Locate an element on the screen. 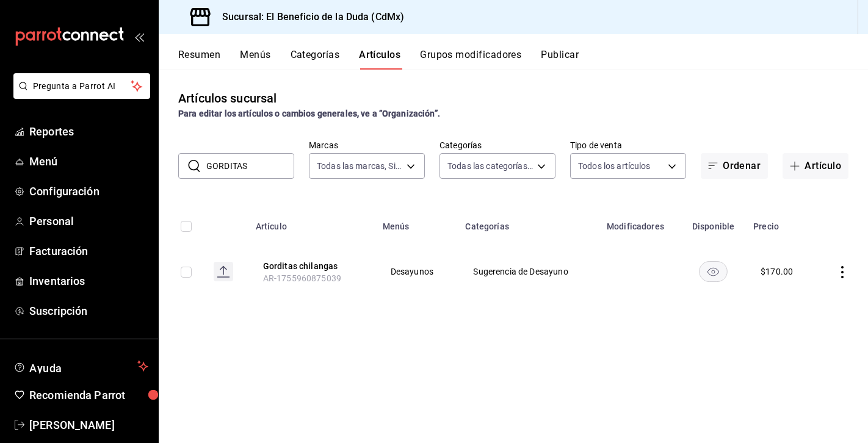 Image resolution: width=868 pixels, height=443 pixels. button: actions is located at coordinates (842, 272).